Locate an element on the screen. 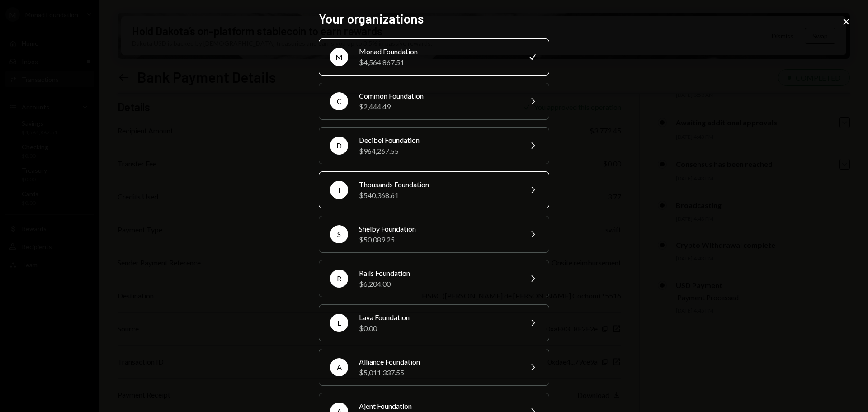 The height and width of the screenshot is (412, 868). div: $5,011,337.55 is located at coordinates (437, 373).